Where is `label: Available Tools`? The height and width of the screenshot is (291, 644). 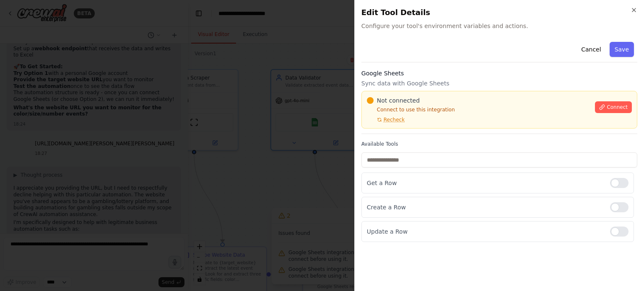 label: Available Tools is located at coordinates (499, 144).